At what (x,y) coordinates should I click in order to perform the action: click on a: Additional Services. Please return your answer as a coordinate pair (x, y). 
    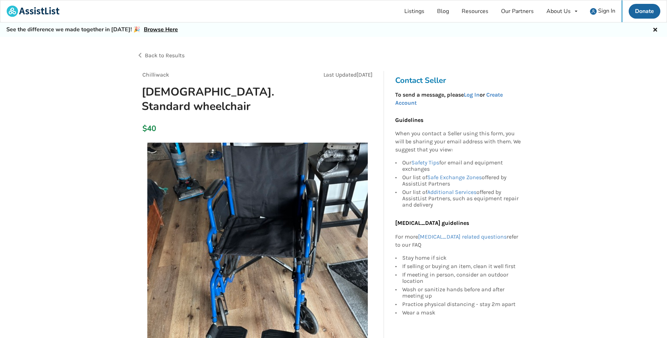
    Looking at the image, I should click on (452, 192).